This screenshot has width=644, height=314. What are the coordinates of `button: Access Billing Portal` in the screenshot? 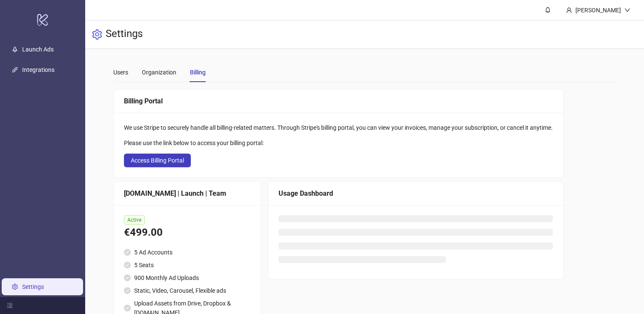 It's located at (157, 160).